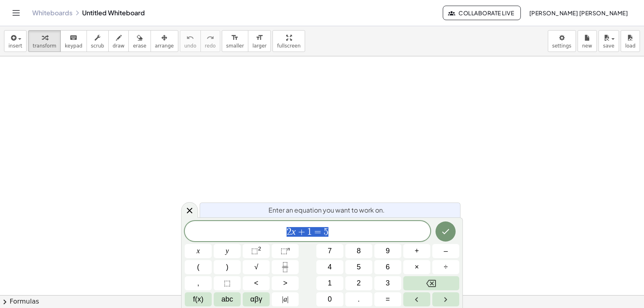 The image size is (644, 308). What do you see at coordinates (52, 13) in the screenshot?
I see `a: Whiteboards` at bounding box center [52, 13].